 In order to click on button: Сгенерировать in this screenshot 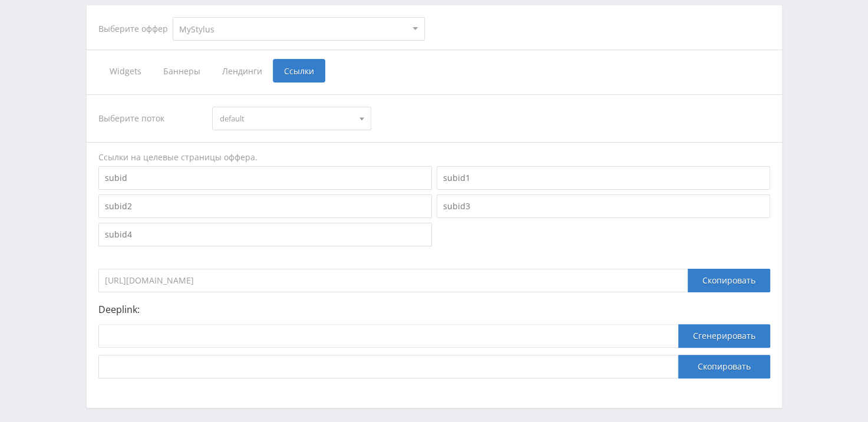, I will do `click(724, 336)`.